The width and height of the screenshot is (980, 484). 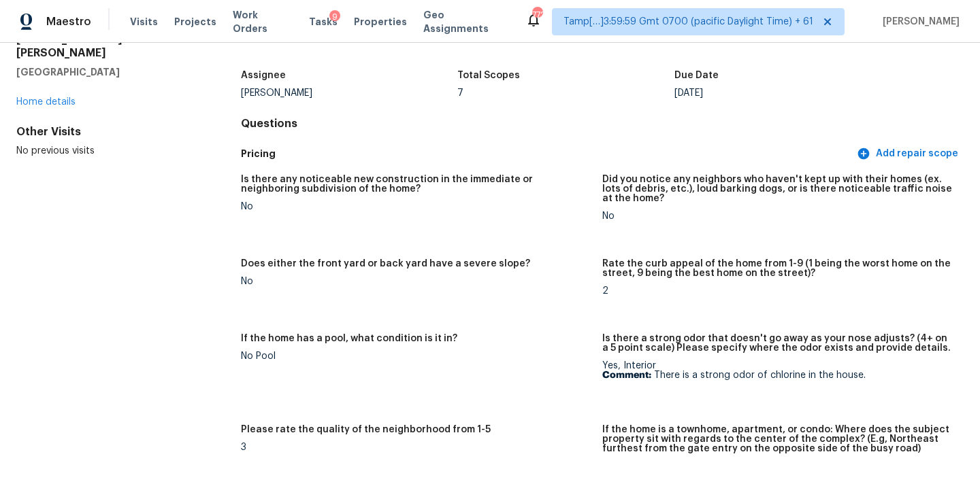 I want to click on button: Add repair scope, so click(x=908, y=153).